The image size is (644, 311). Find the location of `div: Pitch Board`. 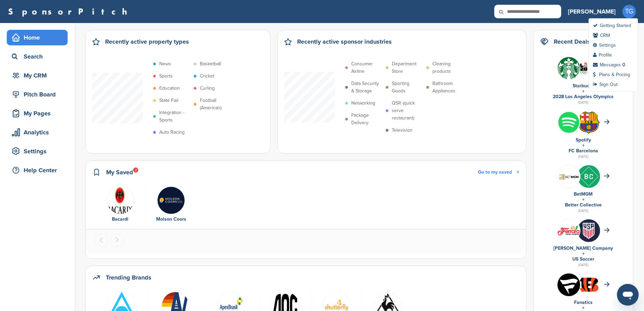

div: Pitch Board is located at coordinates (39, 95).